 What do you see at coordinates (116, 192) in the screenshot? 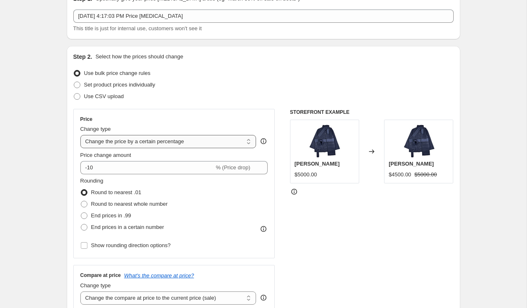
I see `span: Round to nearest .01` at bounding box center [116, 192].